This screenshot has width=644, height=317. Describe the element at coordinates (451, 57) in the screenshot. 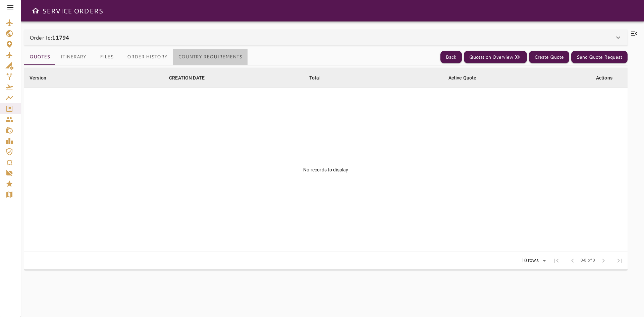

I see `button: Back` at that location.